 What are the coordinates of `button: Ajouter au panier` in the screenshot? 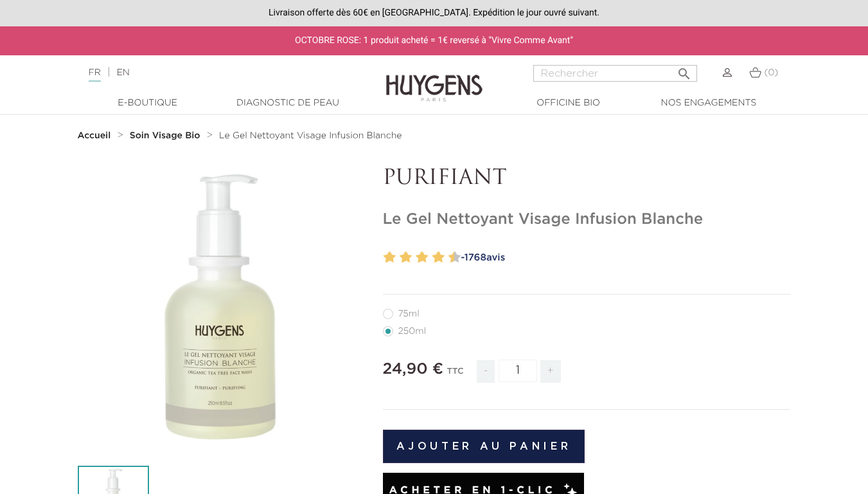 It's located at (484, 446).